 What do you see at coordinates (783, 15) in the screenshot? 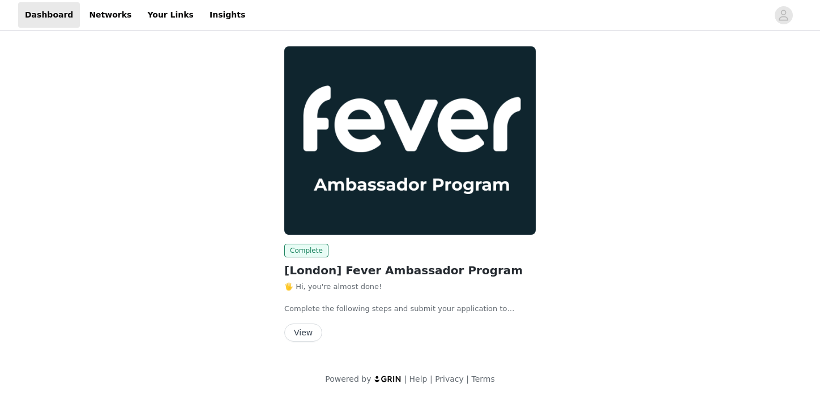
I see `div: avatar` at bounding box center [783, 15].